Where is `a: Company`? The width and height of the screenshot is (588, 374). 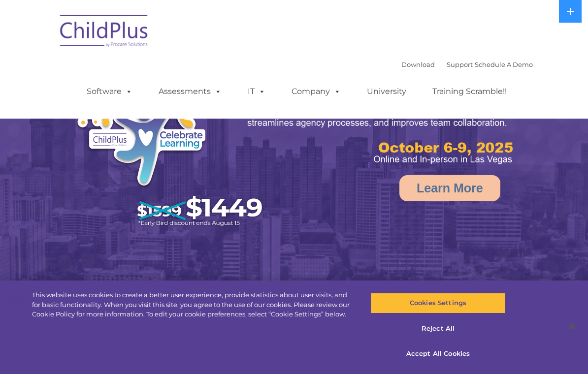 a: Company is located at coordinates (316, 92).